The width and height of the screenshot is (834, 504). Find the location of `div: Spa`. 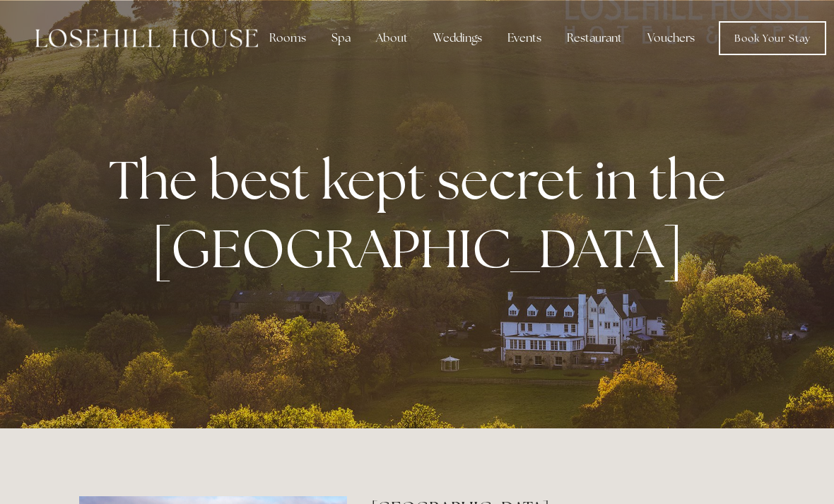

div: Spa is located at coordinates (341, 39).